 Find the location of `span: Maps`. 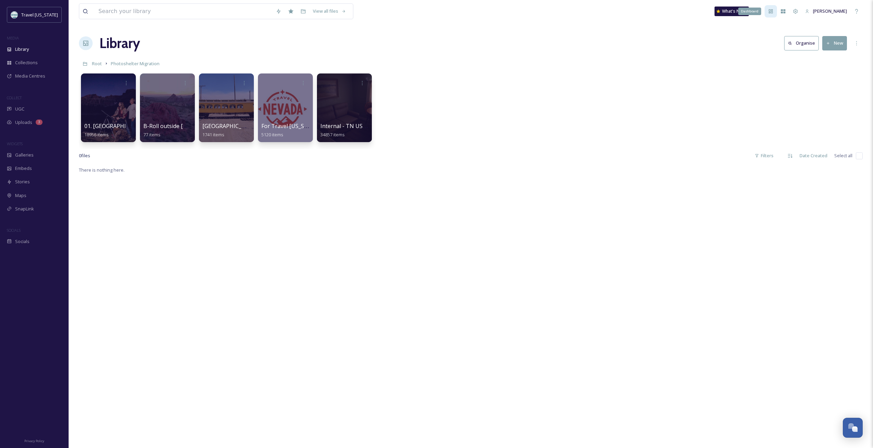

span: Maps is located at coordinates (21, 195).